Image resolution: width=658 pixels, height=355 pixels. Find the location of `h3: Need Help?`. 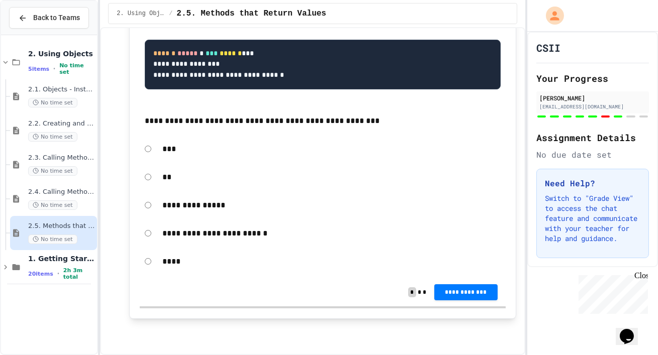

h3: Need Help? is located at coordinates (593, 184).